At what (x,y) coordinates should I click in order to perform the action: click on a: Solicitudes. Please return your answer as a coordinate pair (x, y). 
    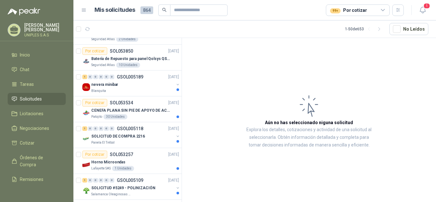
    Looking at the image, I should click on (37, 99).